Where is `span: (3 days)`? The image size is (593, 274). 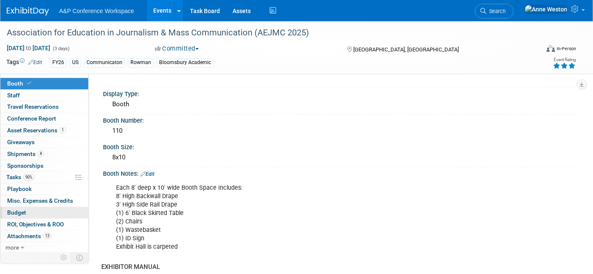 span: (3 days) is located at coordinates (61, 49).